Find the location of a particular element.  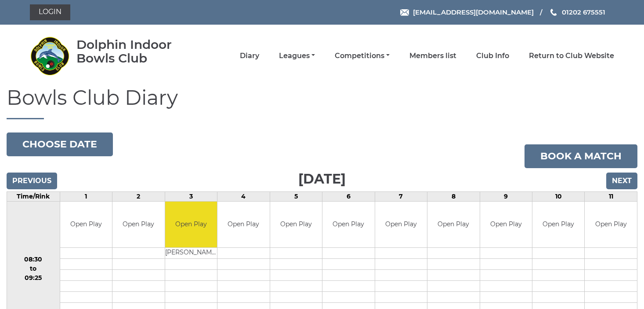

td: Time/Rink is located at coordinates (34, 196).